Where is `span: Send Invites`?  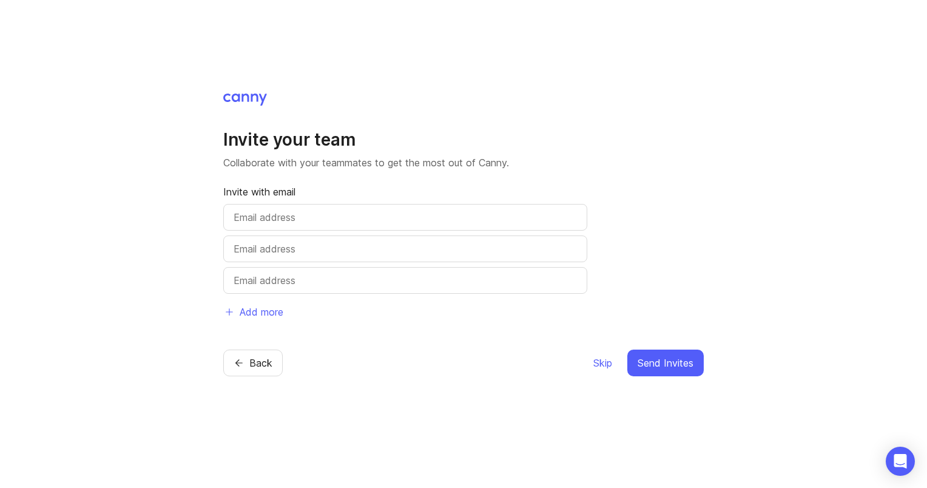
span: Send Invites is located at coordinates (665, 363).